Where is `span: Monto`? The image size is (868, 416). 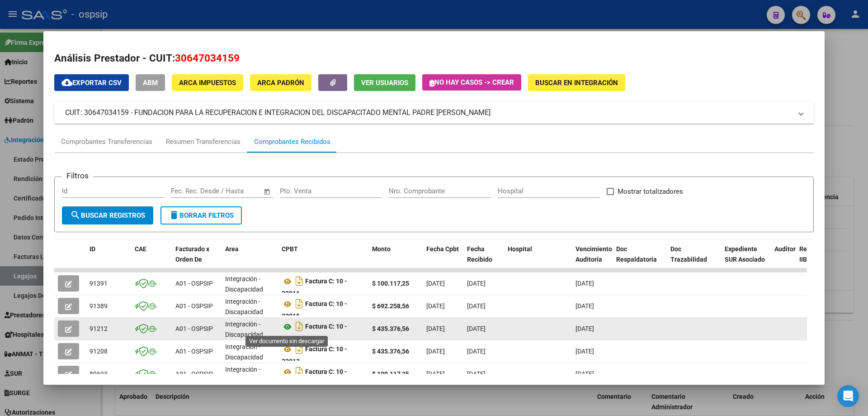
span: Monto is located at coordinates (381, 249).